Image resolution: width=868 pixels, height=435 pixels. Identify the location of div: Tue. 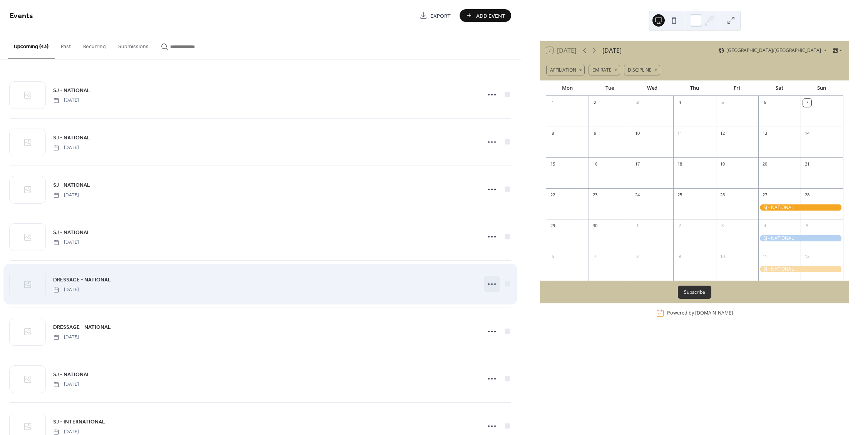
(610, 89).